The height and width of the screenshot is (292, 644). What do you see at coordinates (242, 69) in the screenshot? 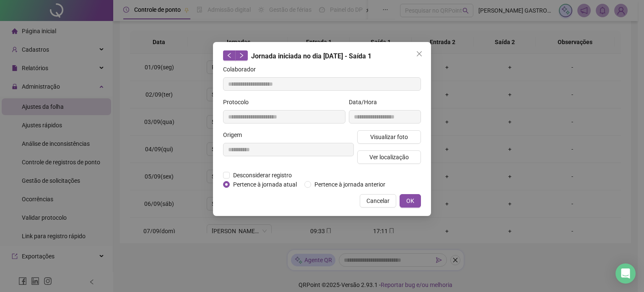
I see `label: Colaborador` at bounding box center [242, 69].